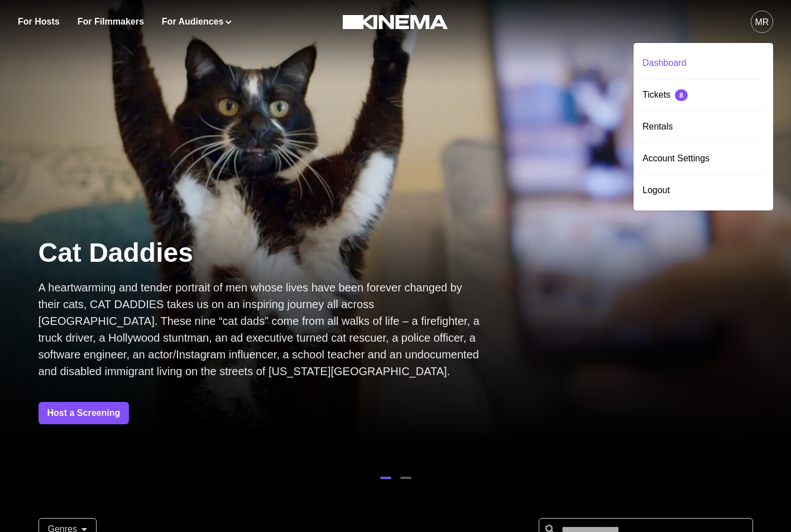 The height and width of the screenshot is (532, 791). Describe the element at coordinates (704, 127) in the screenshot. I see `a: Rentals` at that location.